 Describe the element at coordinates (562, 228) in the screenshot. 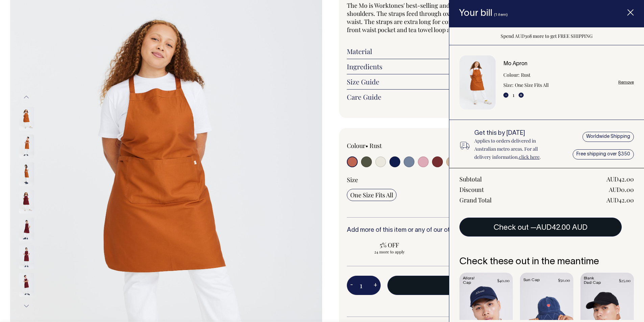

I see `span: AUD42.00 AUD` at that location.